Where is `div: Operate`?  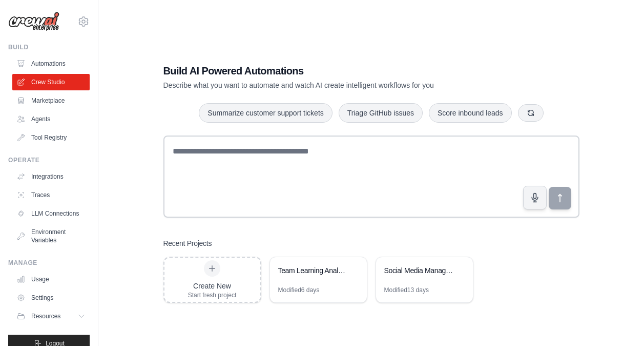 div: Operate is located at coordinates (48, 160).